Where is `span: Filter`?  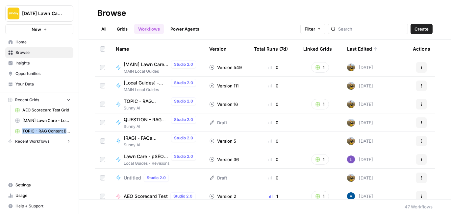
span: Filter is located at coordinates (310, 29).